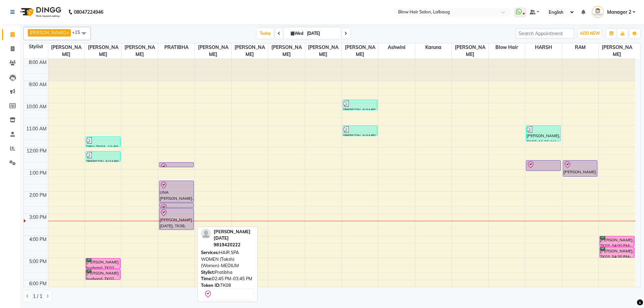 This screenshot has width=644, height=308. What do you see at coordinates (581, 47) in the screenshot?
I see `span: RAM` at bounding box center [581, 47].